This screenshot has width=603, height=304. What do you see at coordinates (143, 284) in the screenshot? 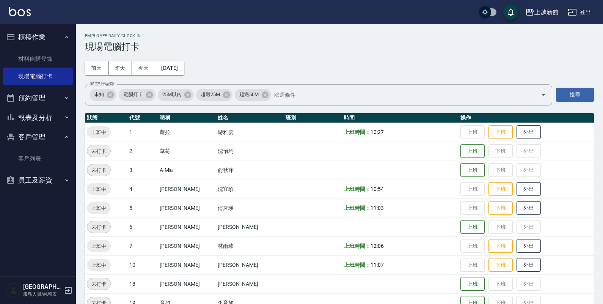
I see `td: 18` at bounding box center [143, 284].